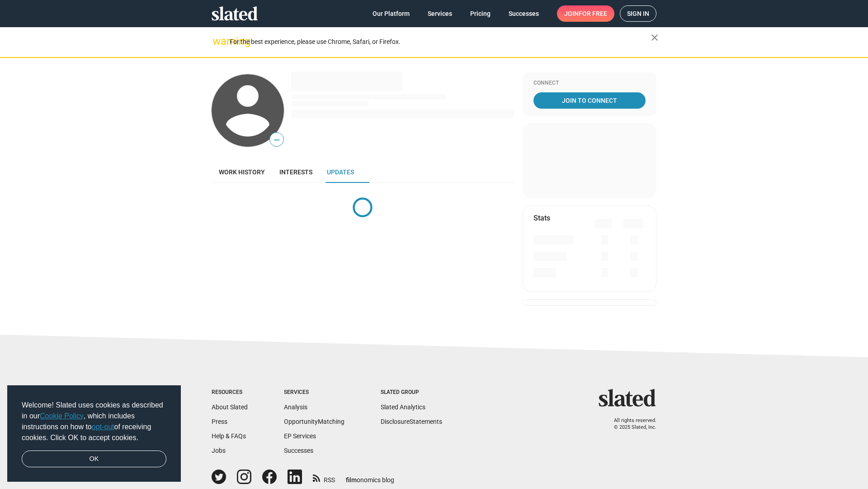  What do you see at coordinates (103, 426) in the screenshot?
I see `a: opt-out` at bounding box center [103, 426].